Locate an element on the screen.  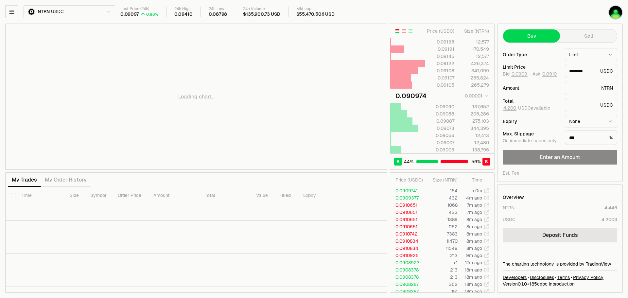
div: 0.09090 is located at coordinates (440, 107).